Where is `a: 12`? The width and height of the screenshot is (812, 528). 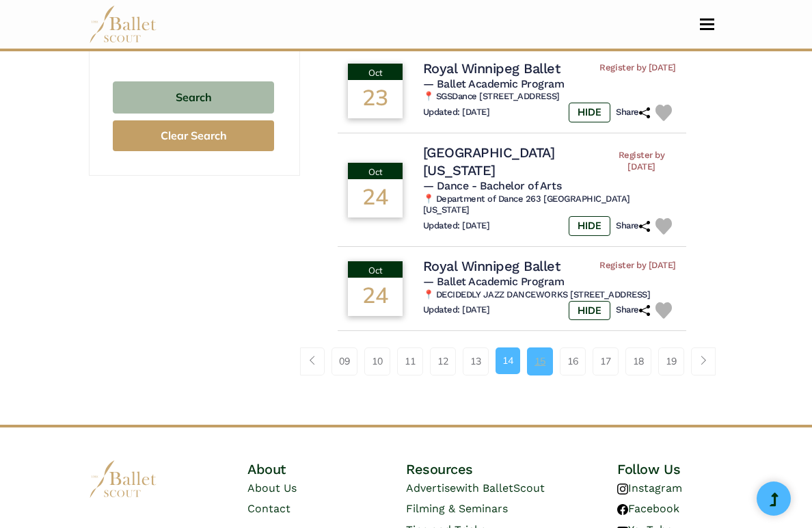
a: 12 is located at coordinates (443, 361).